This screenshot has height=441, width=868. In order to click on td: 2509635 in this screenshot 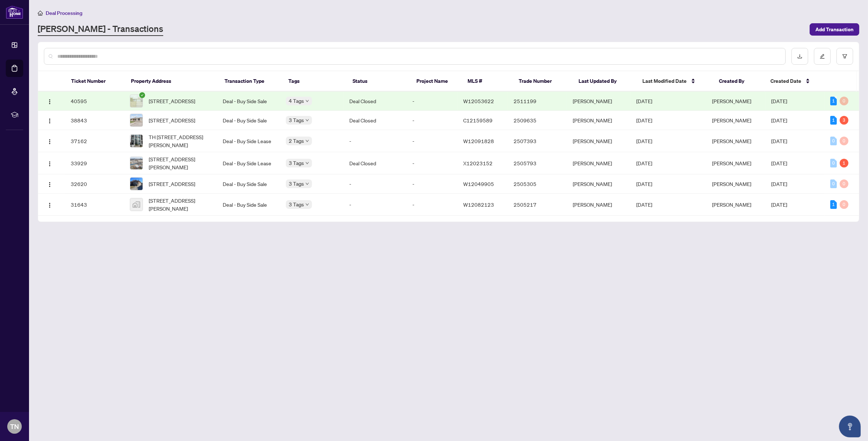, I will do `click(537, 120)`.